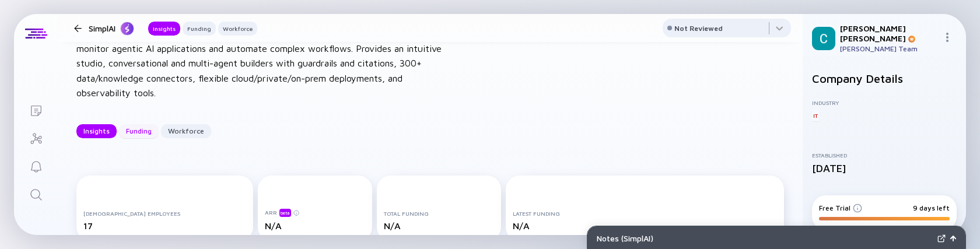 This screenshot has height=249, width=980. I want to click on a: Investor Map, so click(35, 138).